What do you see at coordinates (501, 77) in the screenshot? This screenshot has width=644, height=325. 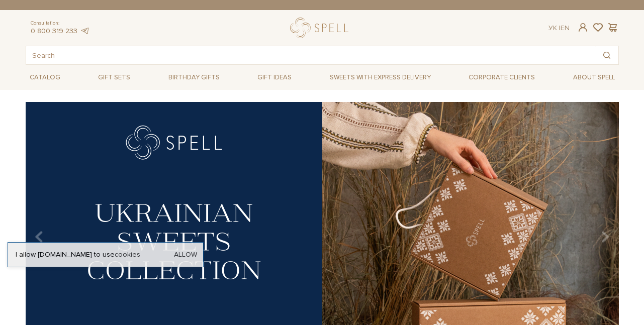 I see `a: Corporate clients` at bounding box center [501, 77].